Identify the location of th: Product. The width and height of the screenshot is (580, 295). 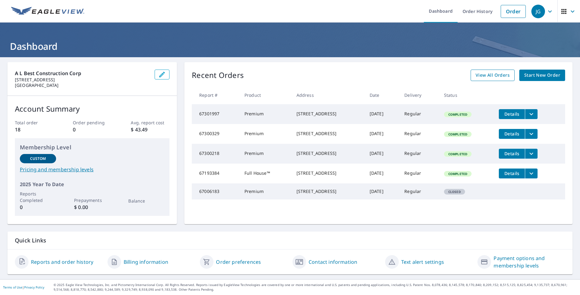
(265, 95).